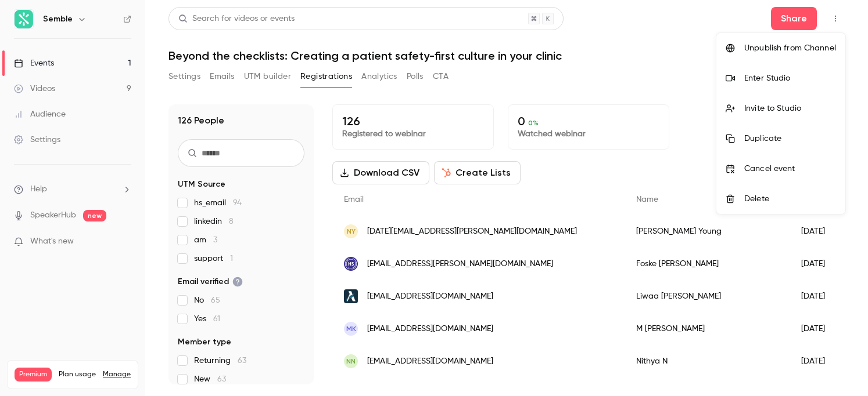 The width and height of the screenshot is (868, 396). I want to click on div: Enter Studio, so click(790, 78).